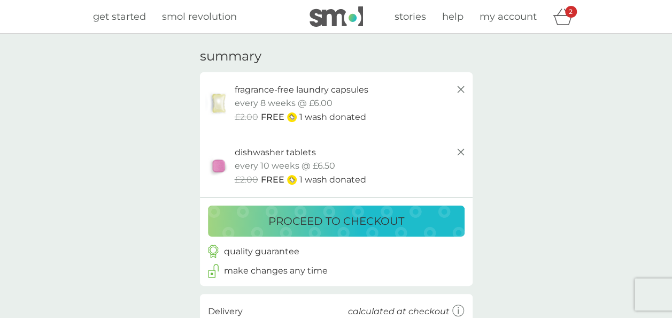  What do you see at coordinates (200, 17) in the screenshot?
I see `span: smol revolution` at bounding box center [200, 17].